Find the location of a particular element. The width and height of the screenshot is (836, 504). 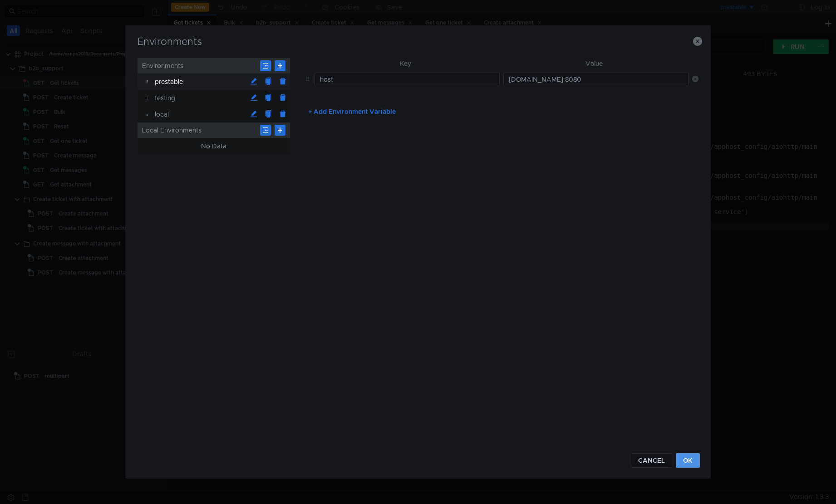

div: prestable is located at coordinates (200, 82).